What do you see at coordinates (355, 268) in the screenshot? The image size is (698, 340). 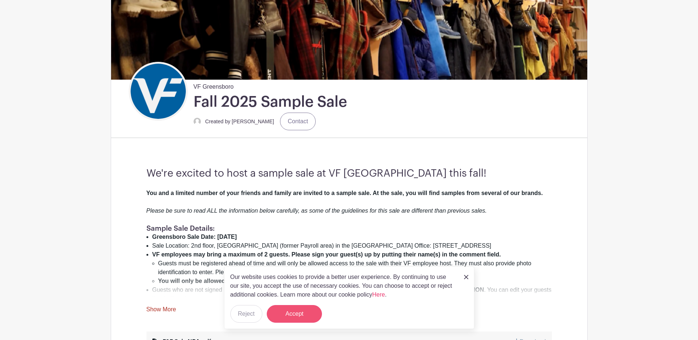 I see `li: Guests must be registered ahead of time and will only be allowed access to the sale with their VF...` at bounding box center [355, 268].